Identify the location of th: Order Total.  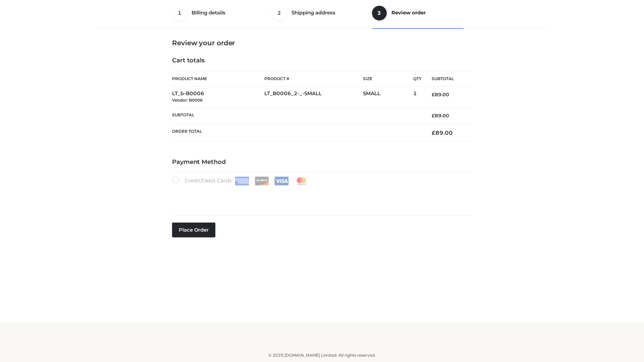
(297, 133).